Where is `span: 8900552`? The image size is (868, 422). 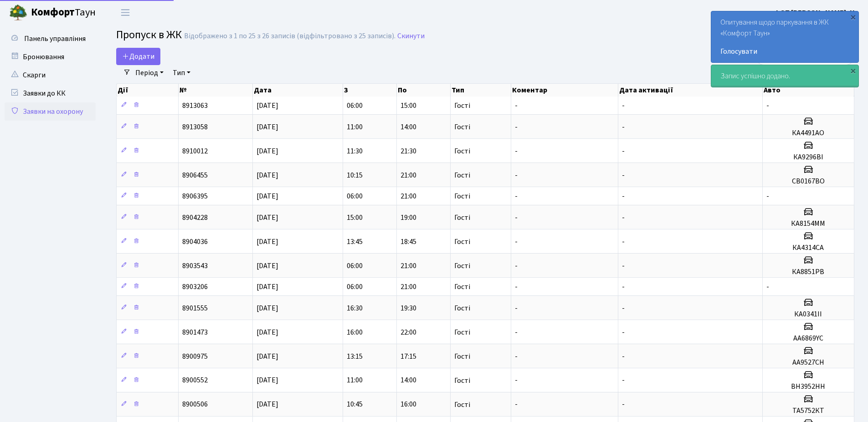 span: 8900552 is located at coordinates (195, 381).